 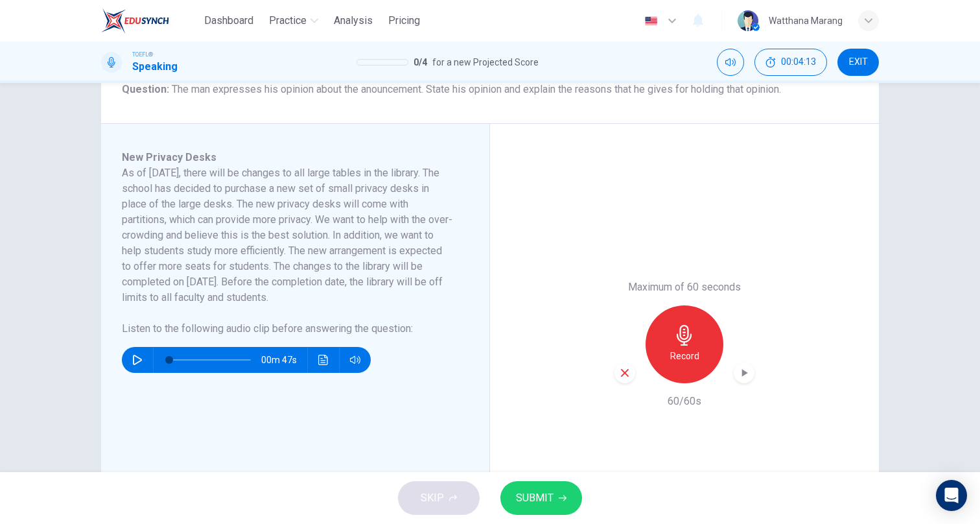 What do you see at coordinates (858, 62) in the screenshot?
I see `span: EXIT` at bounding box center [858, 62].